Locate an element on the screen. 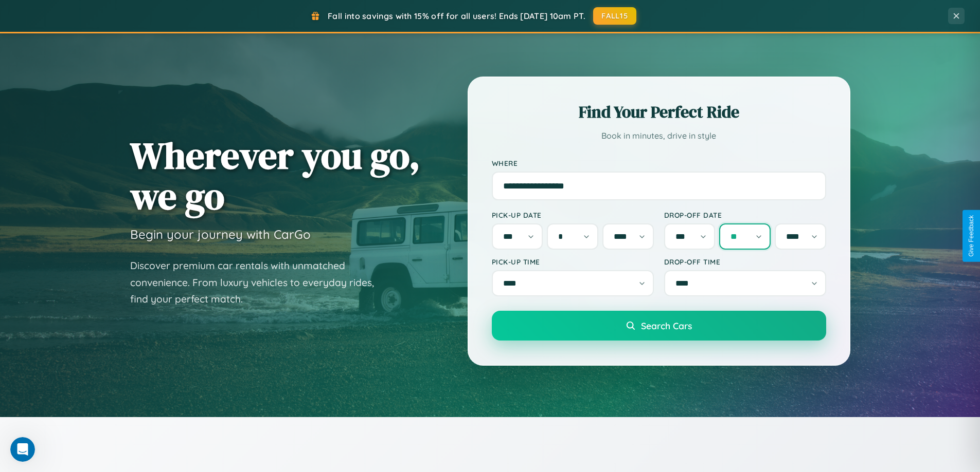  label: Pick-up Date is located at coordinates (572, 215).